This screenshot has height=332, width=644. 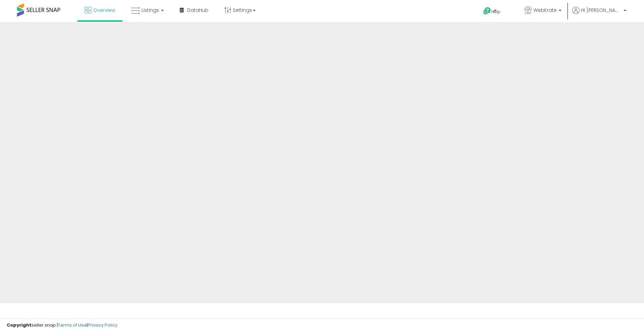 I want to click on span: DataHub, so click(x=198, y=10).